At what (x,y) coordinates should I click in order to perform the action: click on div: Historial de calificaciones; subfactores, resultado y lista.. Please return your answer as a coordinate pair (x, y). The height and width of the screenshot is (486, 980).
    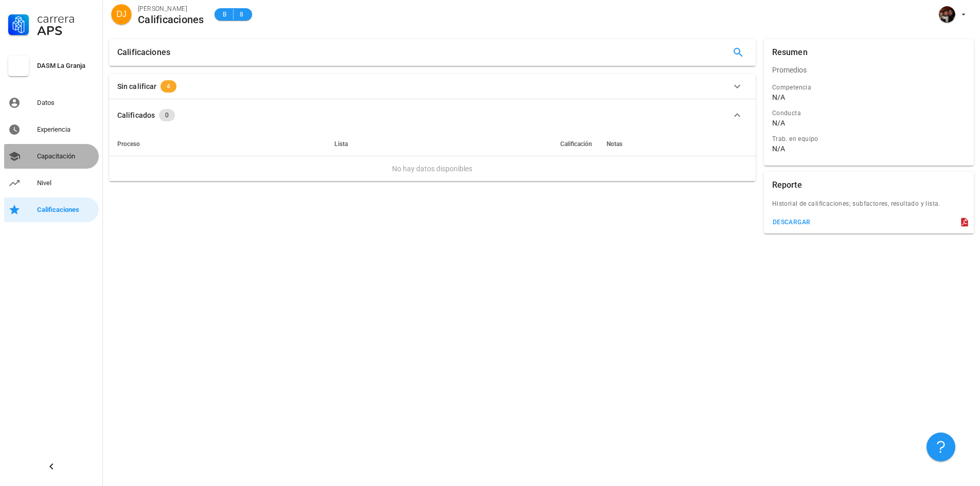
    Looking at the image, I should click on (869, 206).